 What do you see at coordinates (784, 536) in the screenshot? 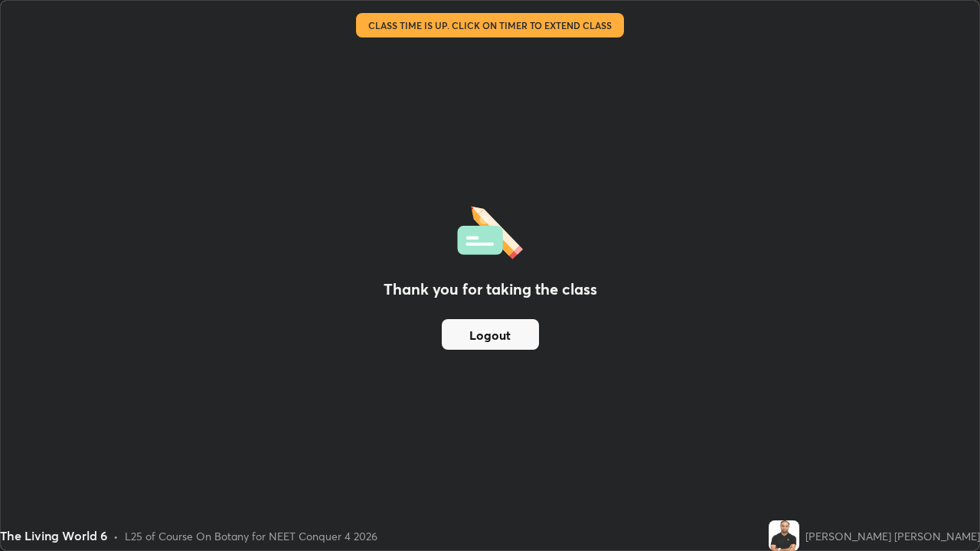
I see `img: 0288c81ecca544f6b86d0d2edef7c4db.jpg` at bounding box center [784, 536].